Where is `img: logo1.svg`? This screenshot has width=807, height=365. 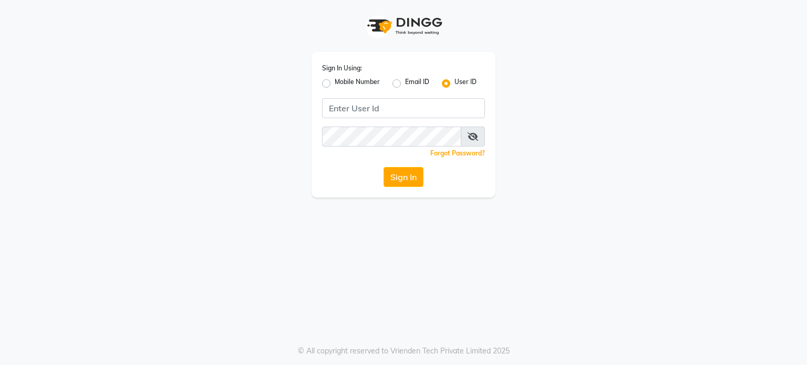
img: logo1.svg is located at coordinates (404, 26).